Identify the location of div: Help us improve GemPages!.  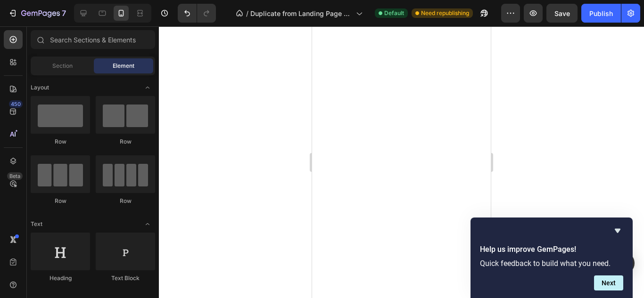
(552, 258).